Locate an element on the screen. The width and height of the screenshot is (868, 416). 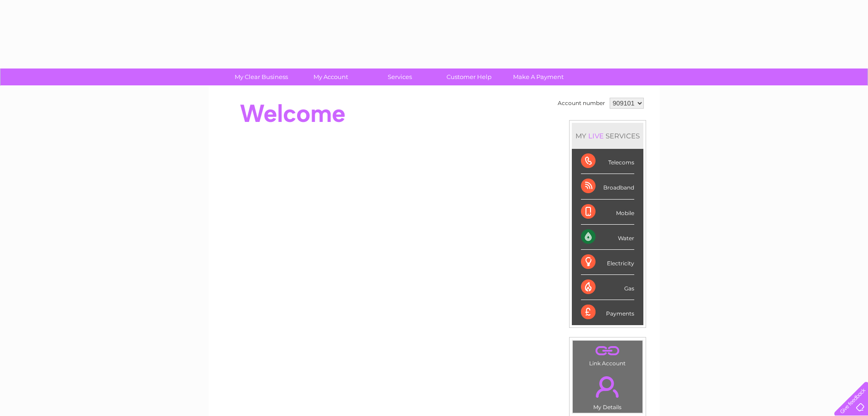
td: Account number is located at coordinates (581, 103).